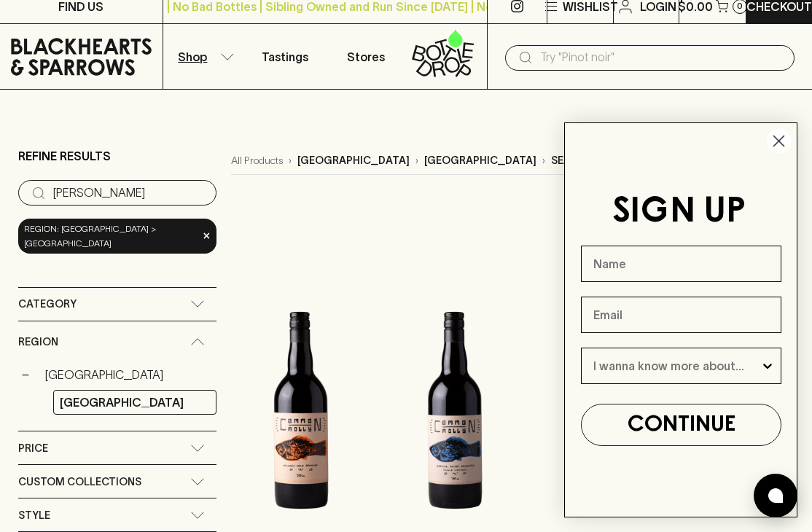 Image resolution: width=812 pixels, height=532 pixels. I want to click on input: Name, so click(681, 264).